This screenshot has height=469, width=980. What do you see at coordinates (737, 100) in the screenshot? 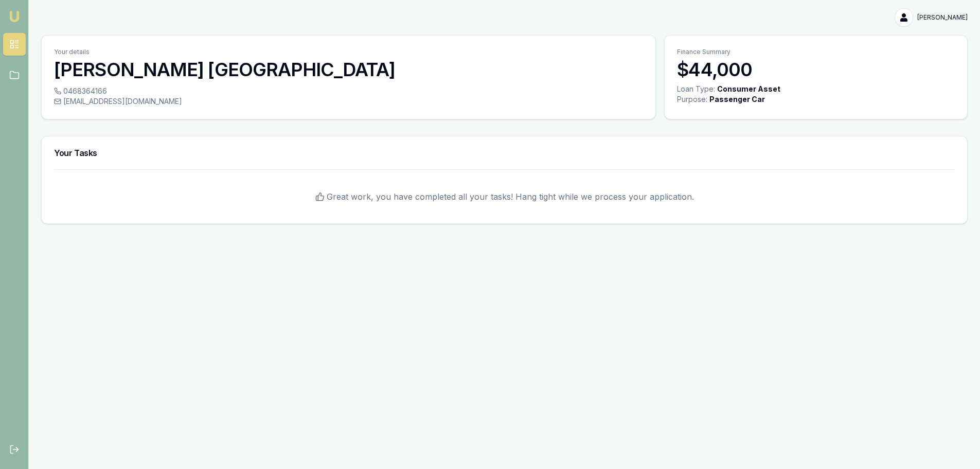
I see `div: Passenger Car` at bounding box center [737, 100].